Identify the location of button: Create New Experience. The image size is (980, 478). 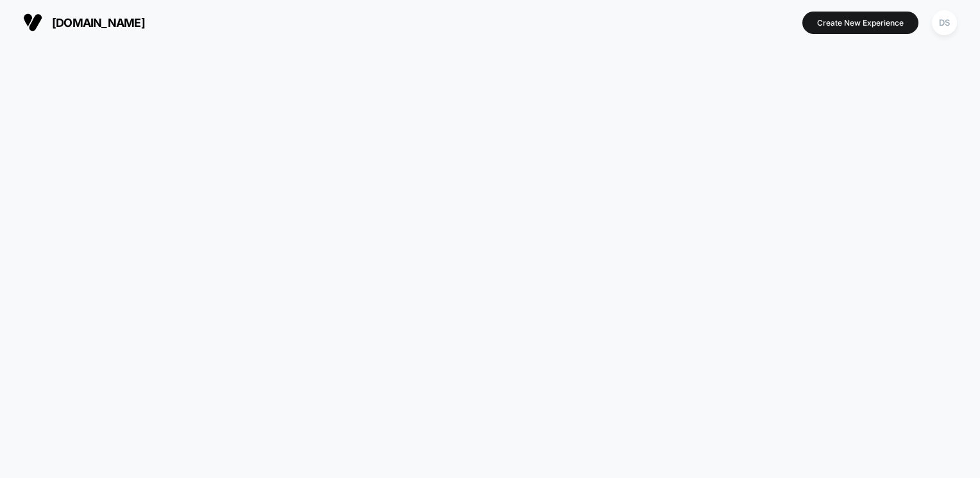
(860, 23).